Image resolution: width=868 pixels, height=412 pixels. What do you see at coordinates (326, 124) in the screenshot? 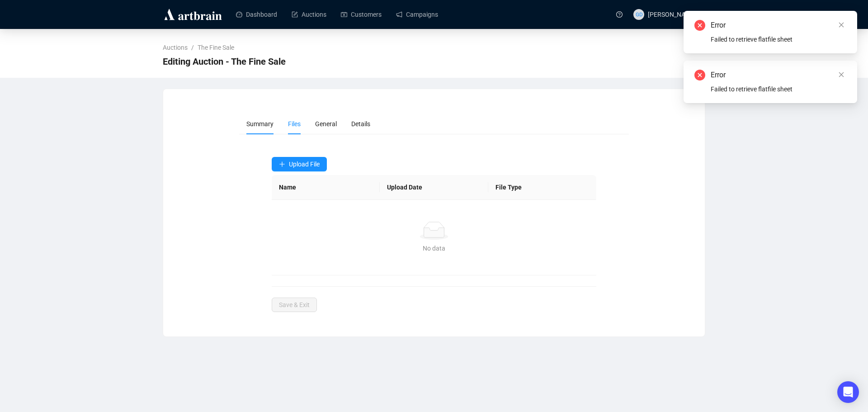
I see `span: General` at bounding box center [326, 124].